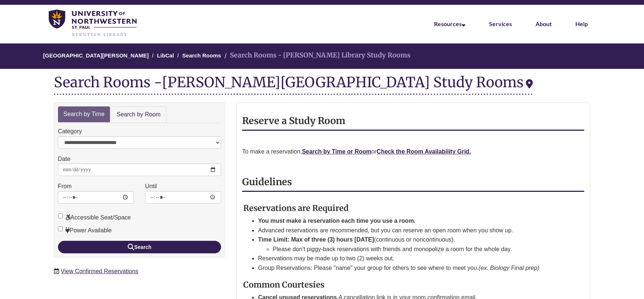 This screenshot has height=299, width=644. I want to click on strong: Reserve a Study Room, so click(293, 121).